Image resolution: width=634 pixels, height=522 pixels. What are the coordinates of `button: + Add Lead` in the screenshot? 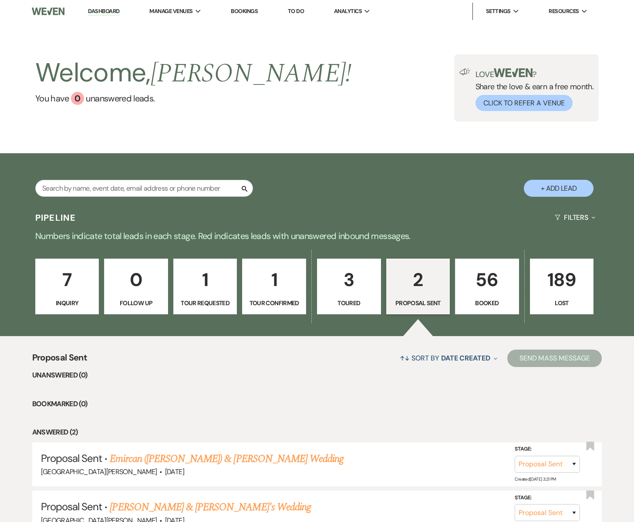 It's located at (558, 188).